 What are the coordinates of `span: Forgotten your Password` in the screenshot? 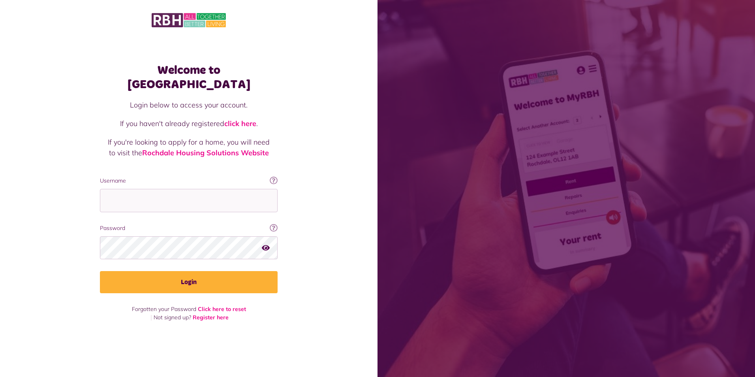 It's located at (164, 309).